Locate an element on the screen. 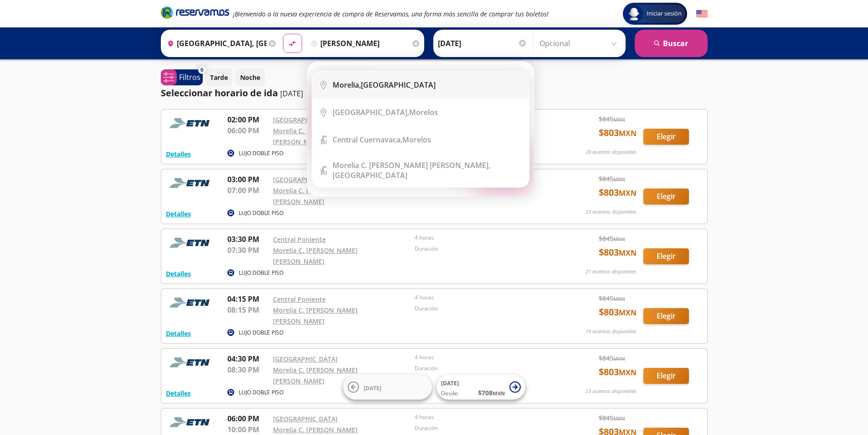 This screenshot has width=868, height=435. button: Tarde is located at coordinates (219, 77).